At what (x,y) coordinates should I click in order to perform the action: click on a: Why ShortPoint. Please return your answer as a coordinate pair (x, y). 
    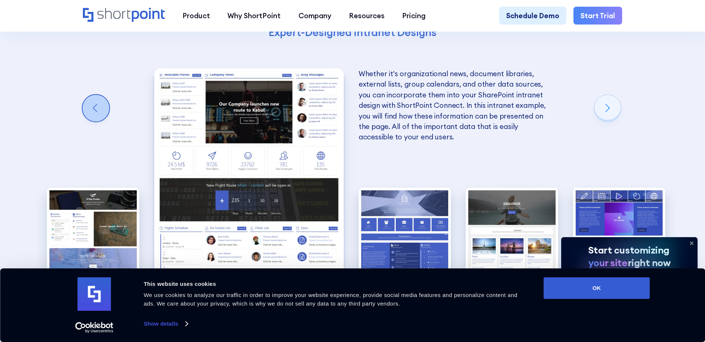
    Looking at the image, I should click on (254, 15).